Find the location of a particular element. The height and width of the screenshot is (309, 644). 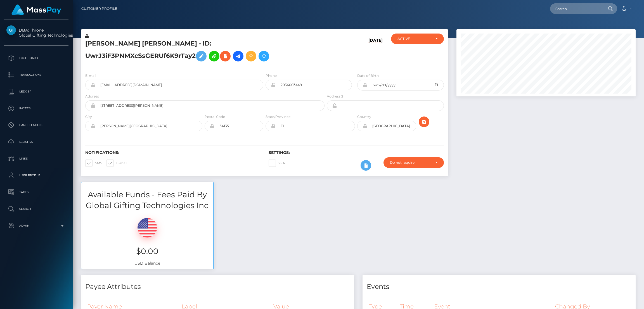

p: Ledger is located at coordinates (36, 92).